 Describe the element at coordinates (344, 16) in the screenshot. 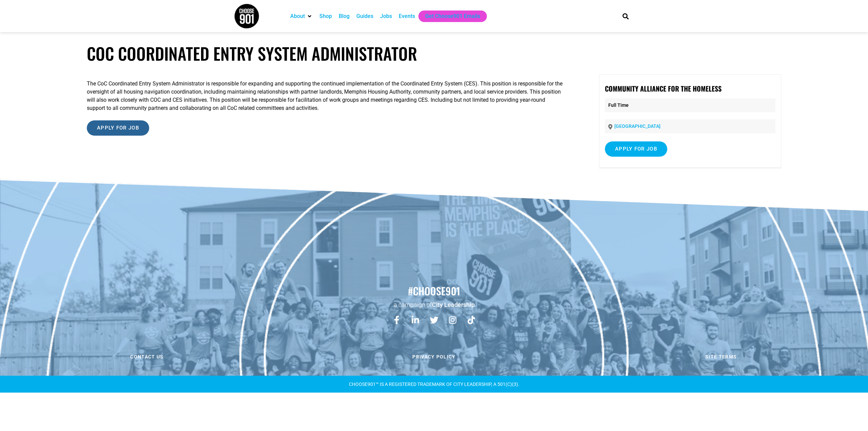

I see `div: Blog` at that location.